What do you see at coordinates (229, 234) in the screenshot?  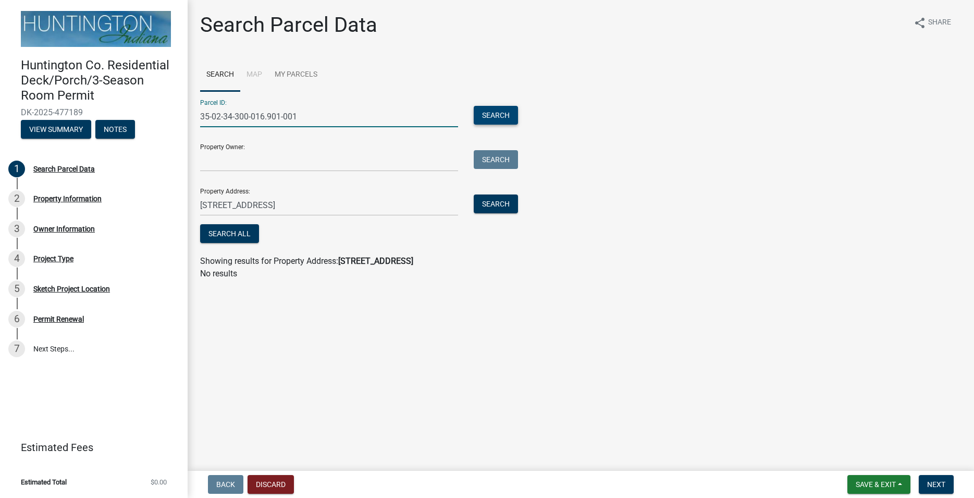 I see `button: Search All` at bounding box center [229, 234].